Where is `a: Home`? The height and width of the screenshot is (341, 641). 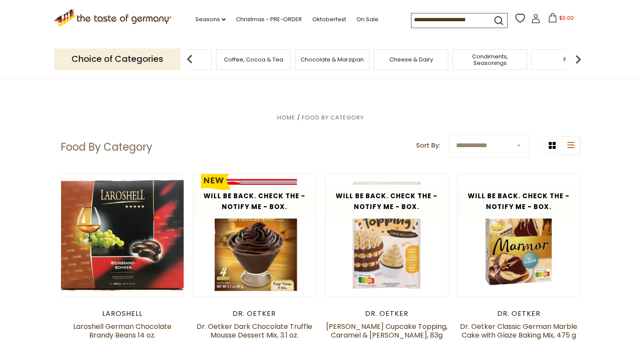
a: Home is located at coordinates (286, 117).